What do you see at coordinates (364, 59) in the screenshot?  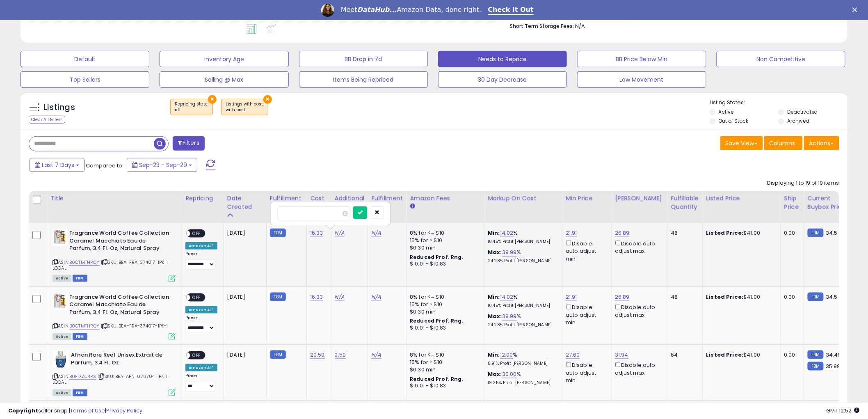 I see `button: BB Drop in 7d` at bounding box center [364, 59].